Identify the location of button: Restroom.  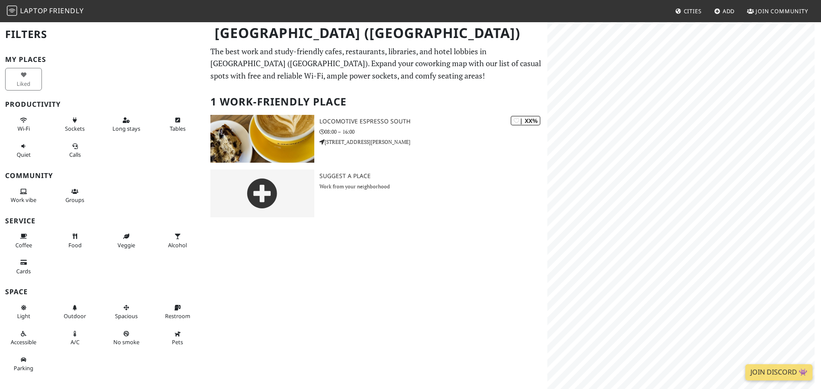
(177, 312).